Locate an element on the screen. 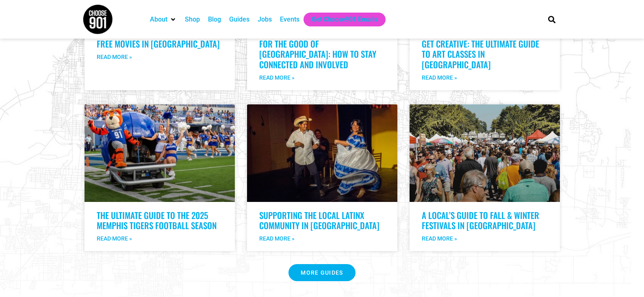  div: Blog is located at coordinates (215, 19).